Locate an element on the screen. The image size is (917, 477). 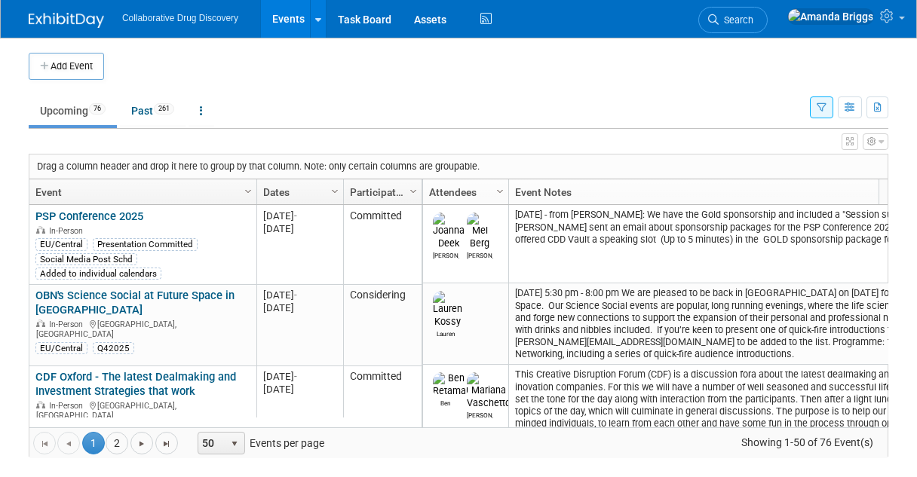
span: select is located at coordinates (235, 444).